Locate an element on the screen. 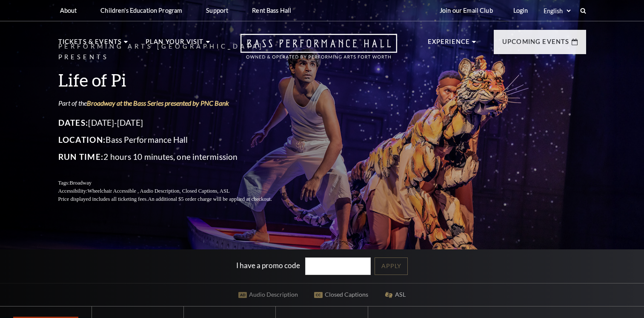  p: Part of the is located at coordinates (175, 104).